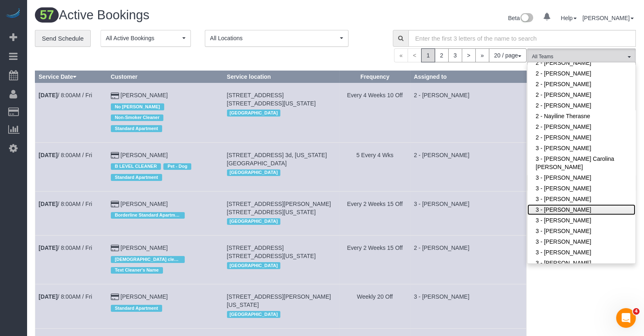  What do you see at coordinates (143, 38) in the screenshot?
I see `span: All Active Bookings` at bounding box center [143, 38].